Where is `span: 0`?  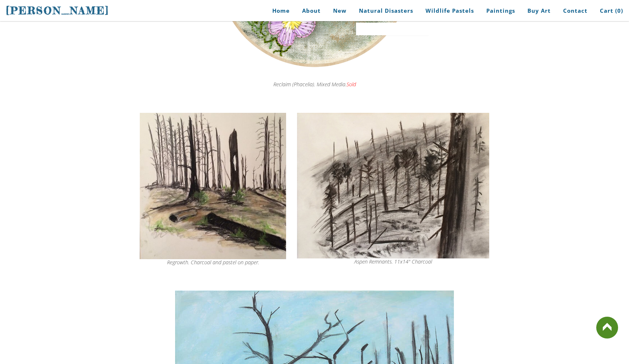
span: 0 is located at coordinates (619, 10).